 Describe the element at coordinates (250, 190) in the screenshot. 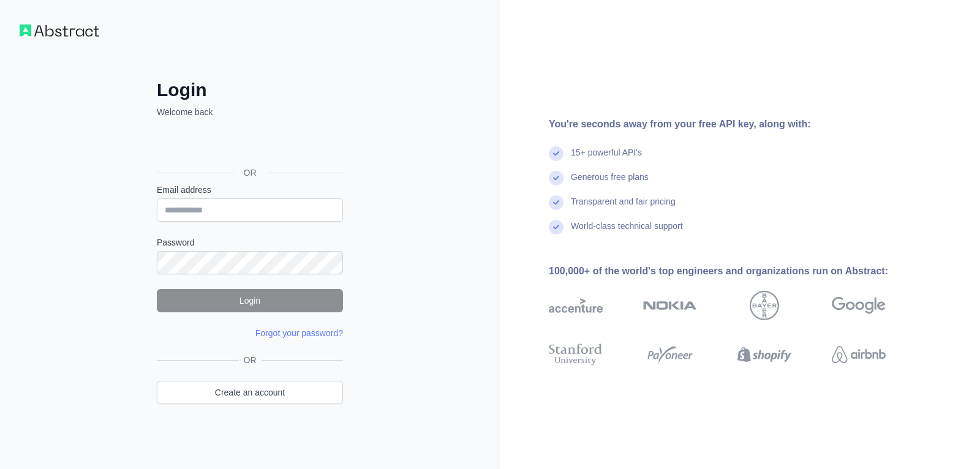

I see `label: Email address` at that location.